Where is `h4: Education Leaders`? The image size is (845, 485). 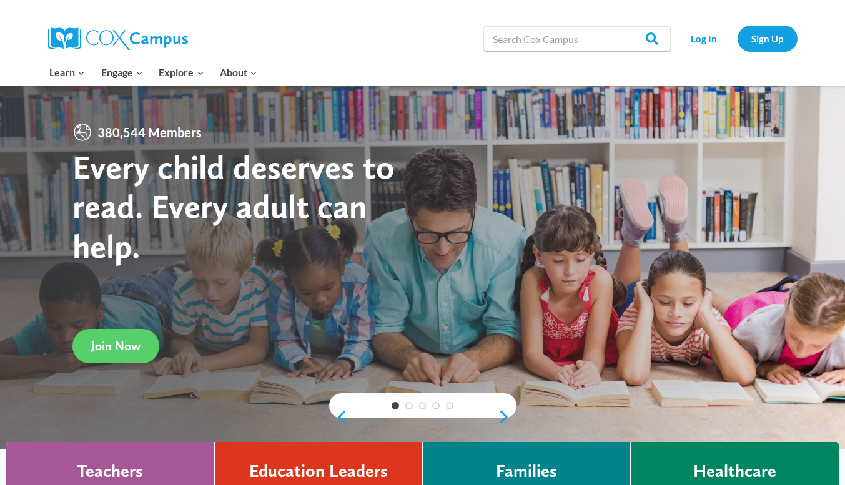 h4: Education Leaders is located at coordinates (318, 471).